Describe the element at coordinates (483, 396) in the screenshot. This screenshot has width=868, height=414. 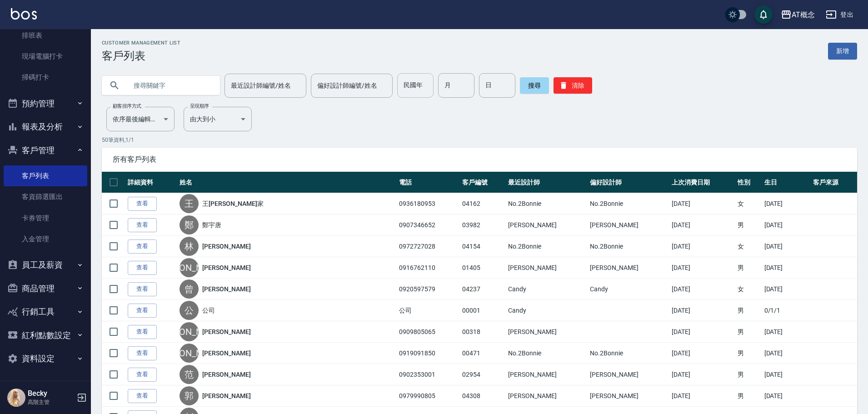
I see `td: 04308` at that location.